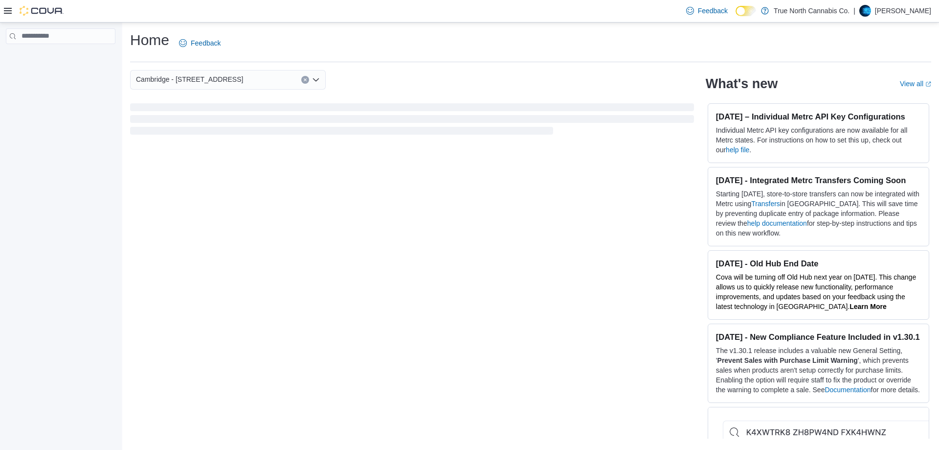  Describe the element at coordinates (746, 11) in the screenshot. I see `input: Dark Mode` at that location.